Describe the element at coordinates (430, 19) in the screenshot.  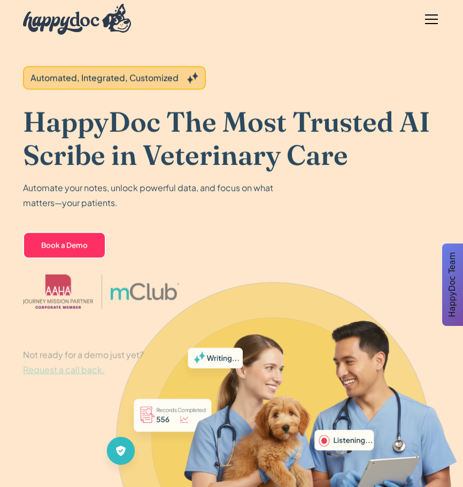
I see `div: menu` at that location.